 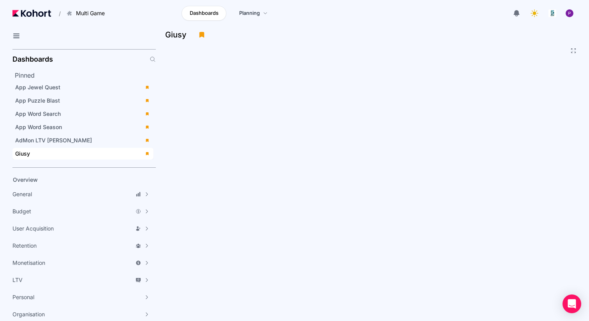 What do you see at coordinates (25, 179) in the screenshot?
I see `span: Overview` at bounding box center [25, 179].